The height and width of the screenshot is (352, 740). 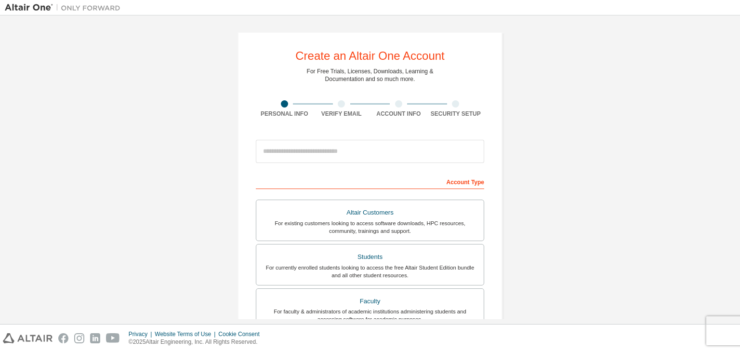 What do you see at coordinates (370, 271) in the screenshot?
I see `div: For currently enrolled students looking to access the free Altair Student Edition bundle and all ...` at bounding box center [370, 271].